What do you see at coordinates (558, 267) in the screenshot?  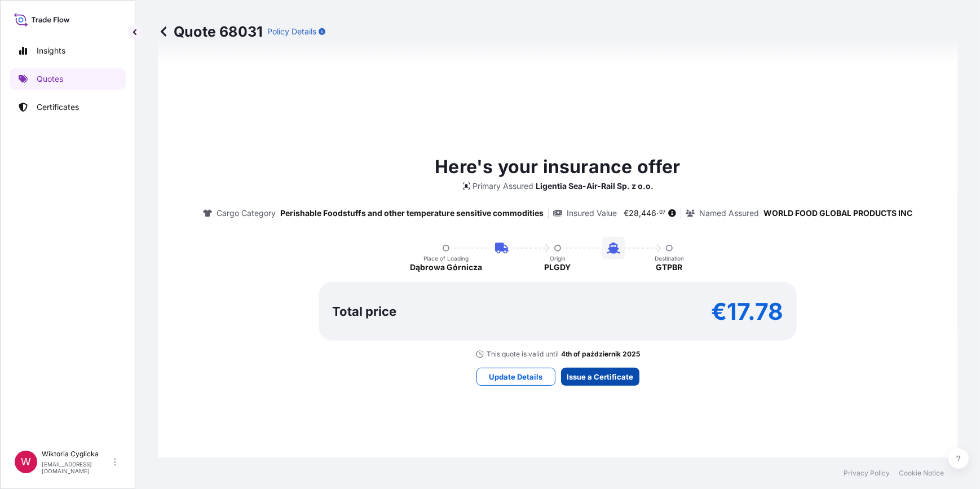 I see `p: PLGDY` at bounding box center [558, 267].